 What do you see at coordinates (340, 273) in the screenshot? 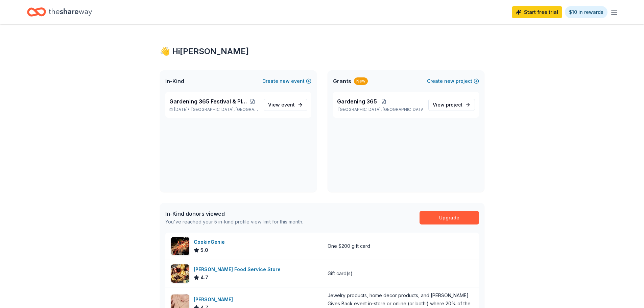
I see `div: Gift card(s)` at bounding box center [340, 273].